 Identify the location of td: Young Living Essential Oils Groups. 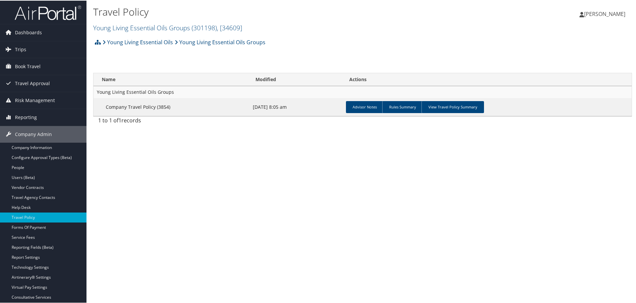
(363, 91).